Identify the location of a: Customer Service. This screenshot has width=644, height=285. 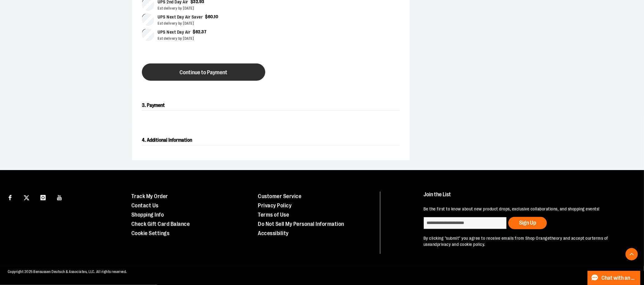
(280, 196).